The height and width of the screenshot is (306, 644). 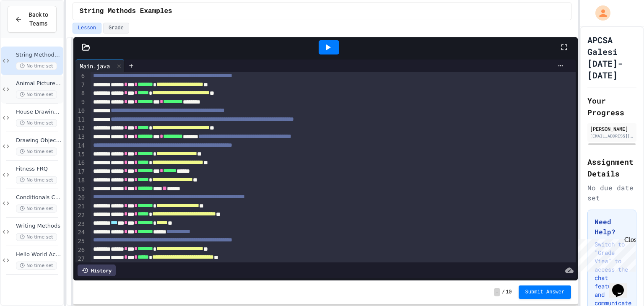 I want to click on div: 10, so click(x=80, y=111).